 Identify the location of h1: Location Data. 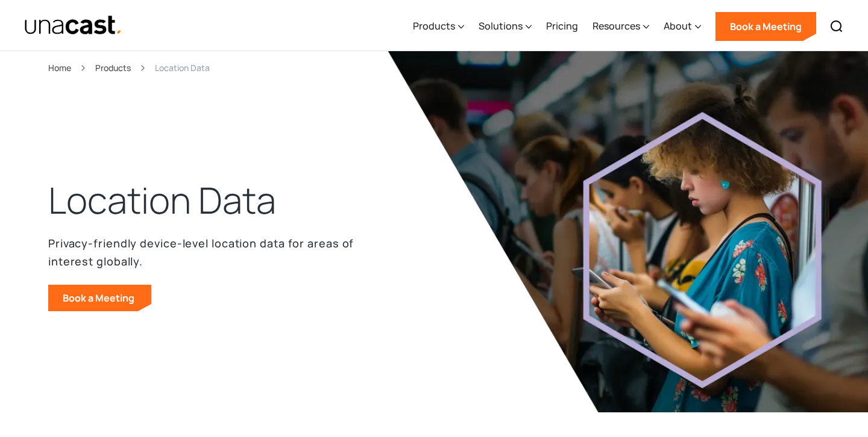
(162, 200).